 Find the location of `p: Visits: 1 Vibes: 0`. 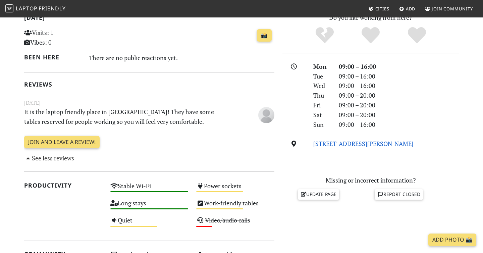

p: Visits: 1 Vibes: 0 is located at coordinates (63, 38).